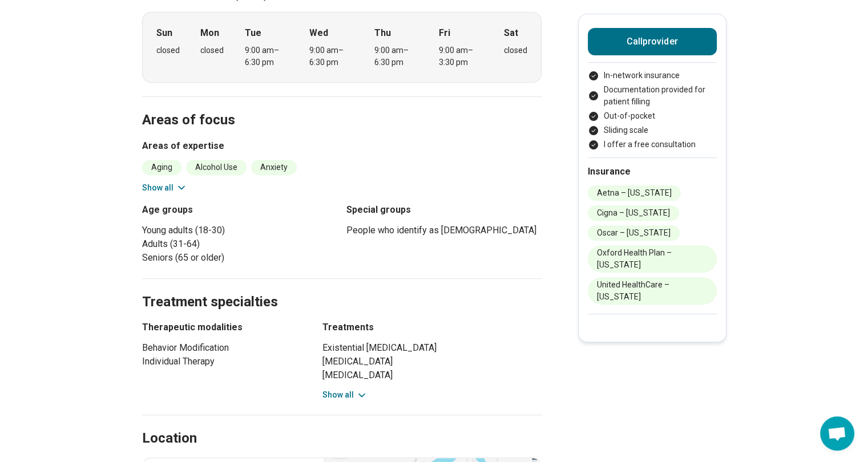  I want to click on li: Behavior Modification, so click(222, 348).